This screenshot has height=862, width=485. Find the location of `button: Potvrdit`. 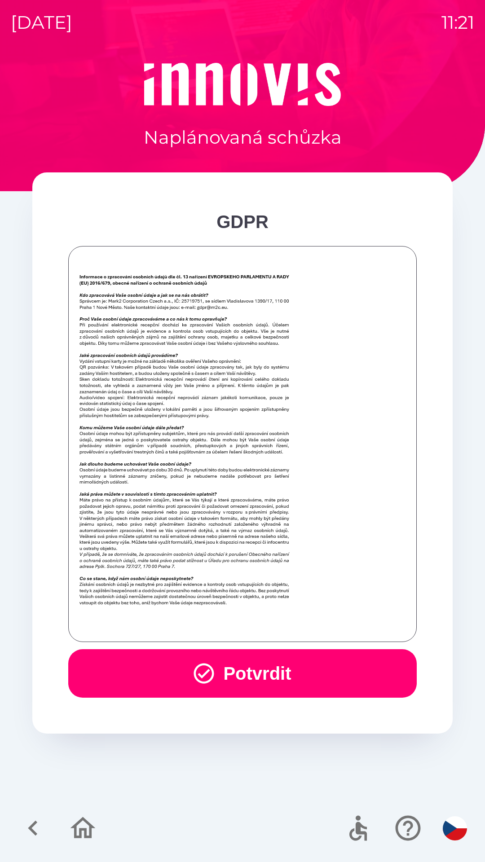

button: Potvrdit is located at coordinates (243, 674).